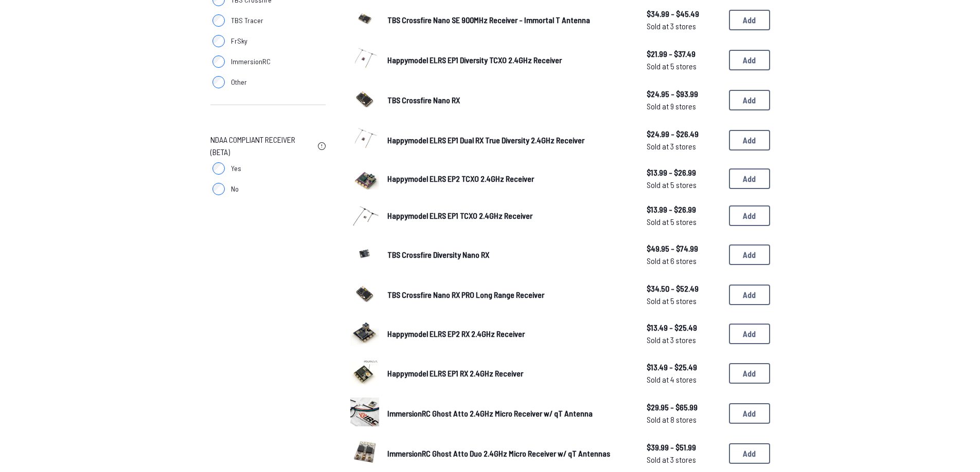  I want to click on span: $39.99 - $51.99, so click(684, 447).